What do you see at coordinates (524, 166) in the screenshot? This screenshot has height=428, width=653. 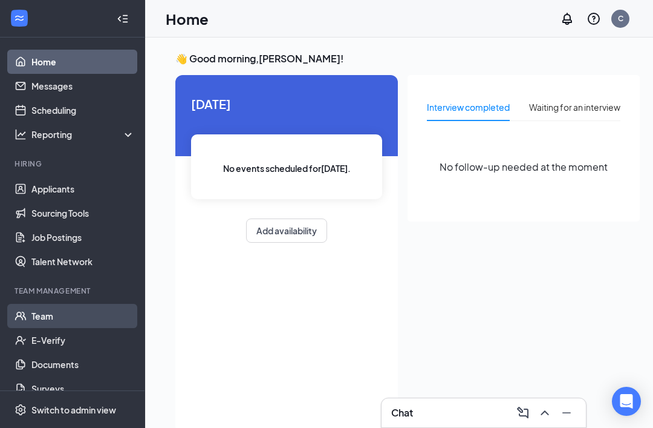 I see `span: No follow-up needed at the moment` at bounding box center [524, 166].